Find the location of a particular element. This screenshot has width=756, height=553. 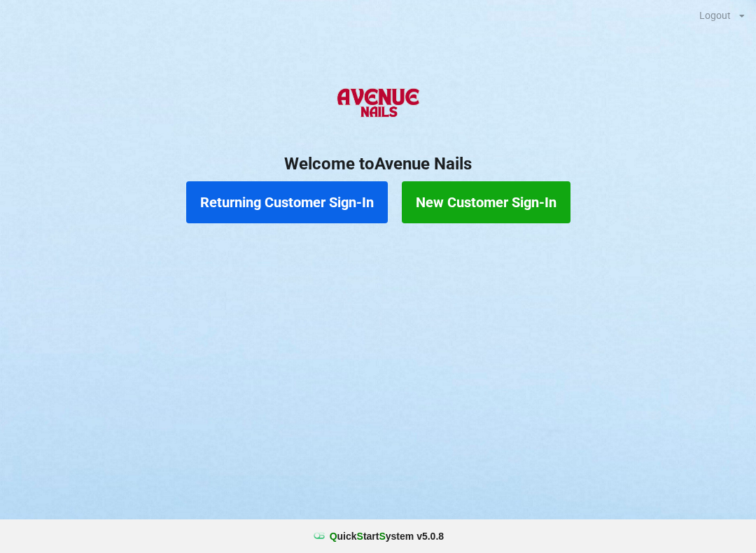

button: Returning Customer Sign-In is located at coordinates (287, 202).